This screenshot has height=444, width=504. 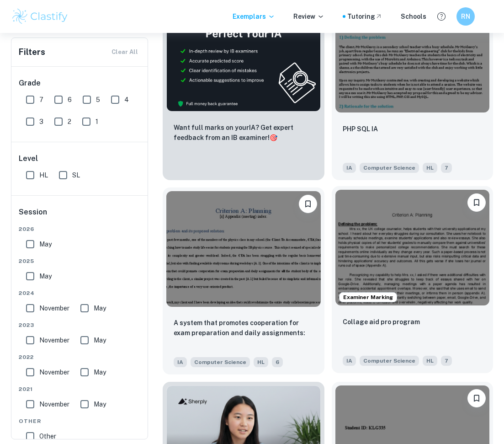 I want to click on span: 1, so click(x=97, y=122).